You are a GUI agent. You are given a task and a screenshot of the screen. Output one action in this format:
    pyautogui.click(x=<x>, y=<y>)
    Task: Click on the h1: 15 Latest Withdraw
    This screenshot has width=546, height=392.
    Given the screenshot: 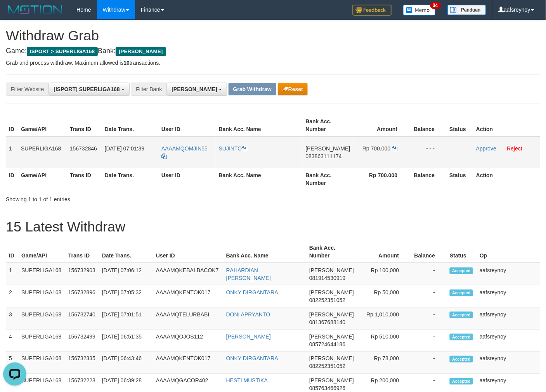 What is the action you would take?
    pyautogui.click(x=273, y=227)
    